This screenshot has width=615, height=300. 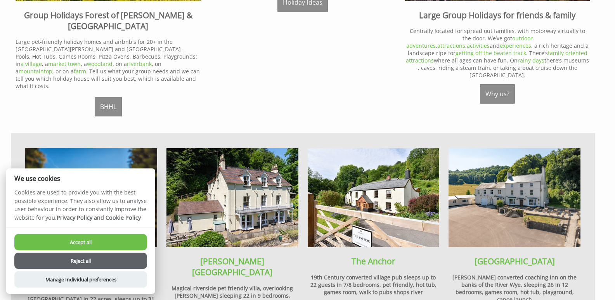 I want to click on button: Accept all, so click(x=81, y=242).